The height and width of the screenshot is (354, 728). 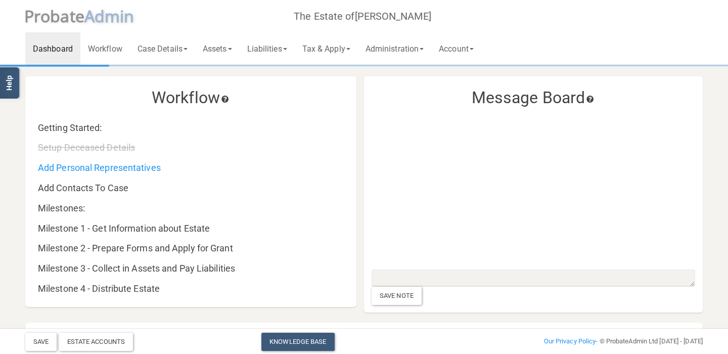 I want to click on a: Knowledge Base, so click(x=298, y=342).